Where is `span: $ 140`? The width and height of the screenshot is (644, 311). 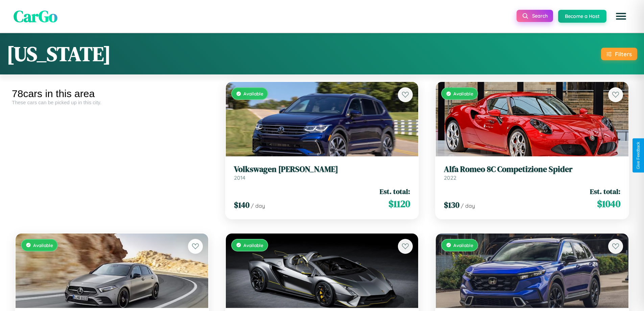
span: $ 140 is located at coordinates (242, 204).